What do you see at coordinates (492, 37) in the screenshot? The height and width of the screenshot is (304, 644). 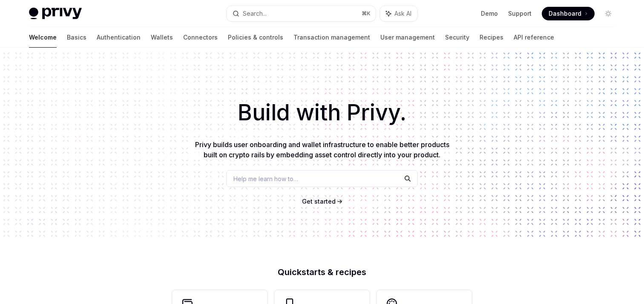 I see `a: Recipes` at bounding box center [492, 37].